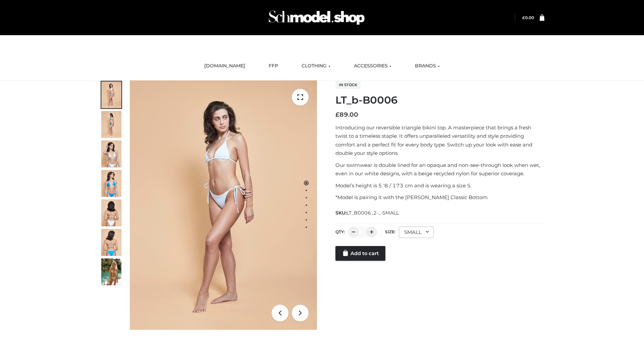  I want to click on span: SKU:, so click(367, 213).